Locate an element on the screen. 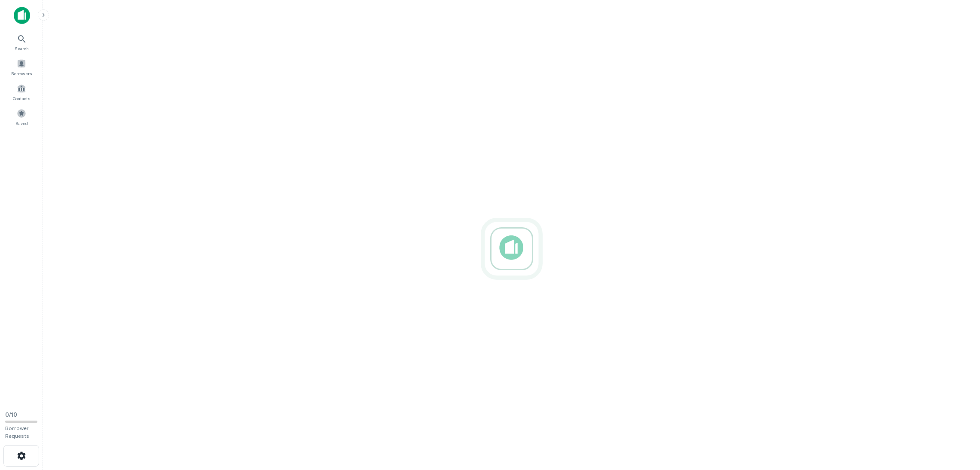 The width and height of the screenshot is (980, 470). div: Search is located at coordinates (21, 42).